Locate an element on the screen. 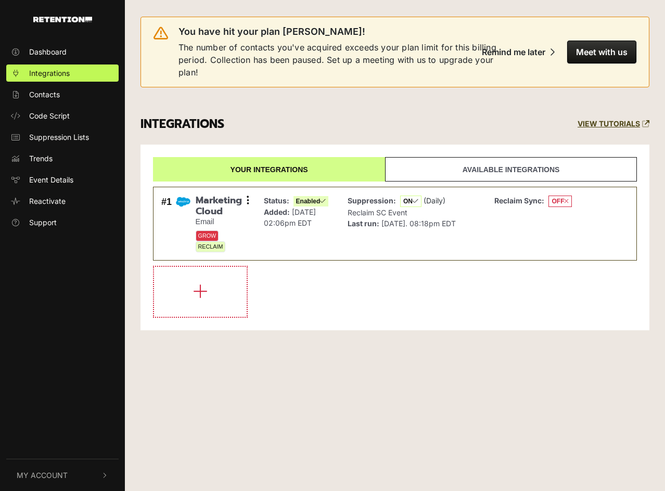  span: Marketing Cloud is located at coordinates (222, 206).